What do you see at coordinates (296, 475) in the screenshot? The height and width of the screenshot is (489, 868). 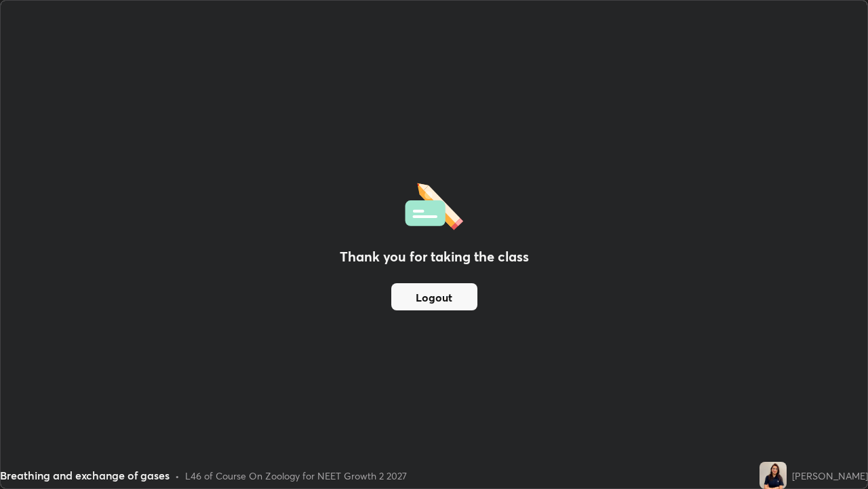 I see `div: L46 of Course On Zoology for NEET Growth 2 2027` at bounding box center [296, 475].